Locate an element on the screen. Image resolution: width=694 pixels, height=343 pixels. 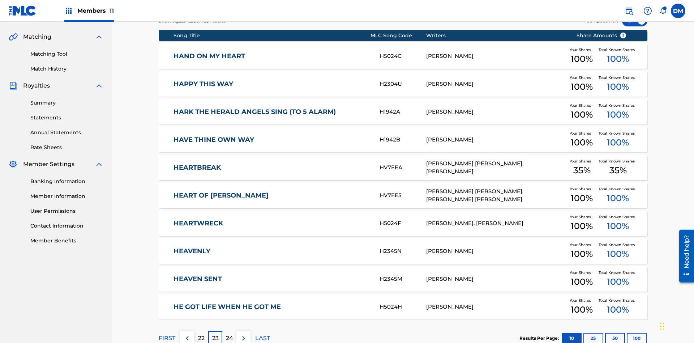
a: Annual Statements is located at coordinates (67, 132).